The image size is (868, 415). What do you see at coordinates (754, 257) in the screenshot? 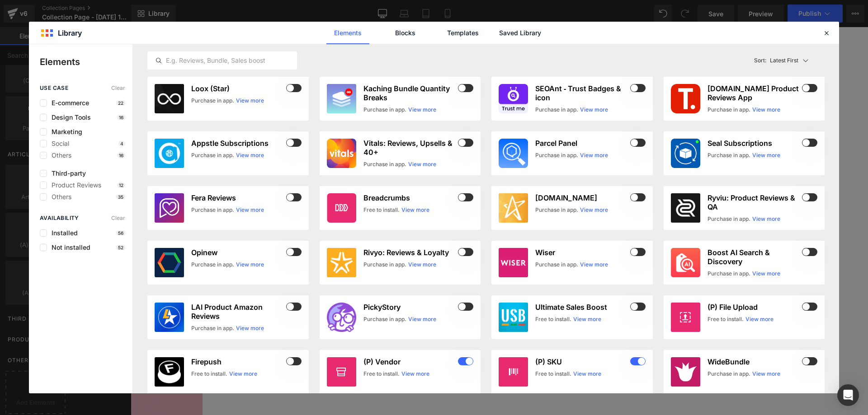
I see `h3: Boost AI Search & Discovery` at bounding box center [754, 257].